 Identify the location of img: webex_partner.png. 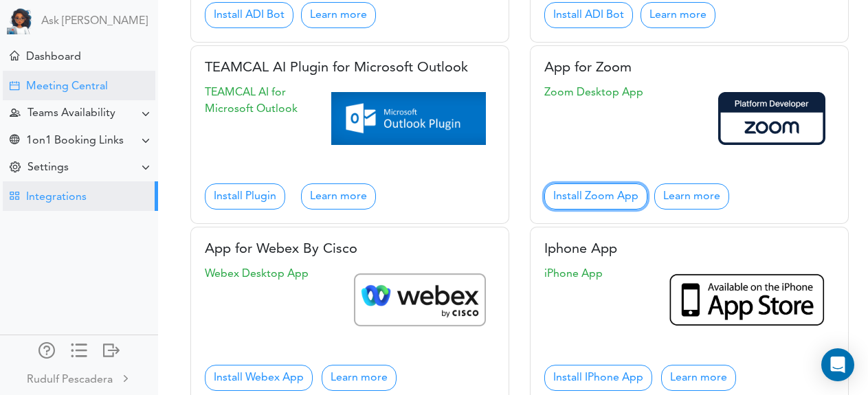
(420, 299).